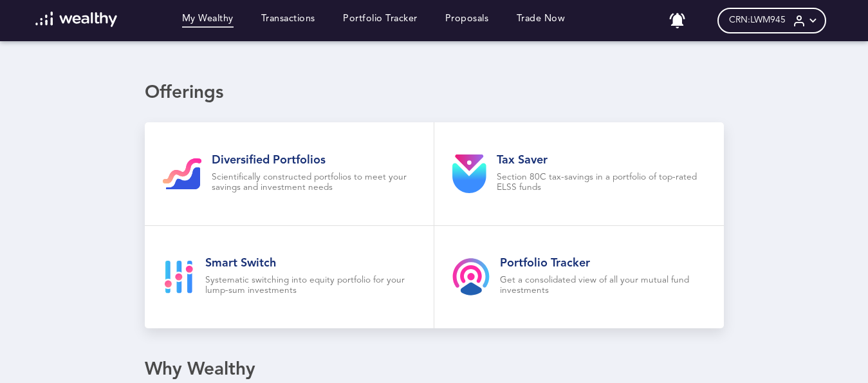  Describe the element at coordinates (290, 173) in the screenshot. I see `a: Diversified PortfoliosScientifically constructed portfolios to meet your savings and investment n...` at that location.